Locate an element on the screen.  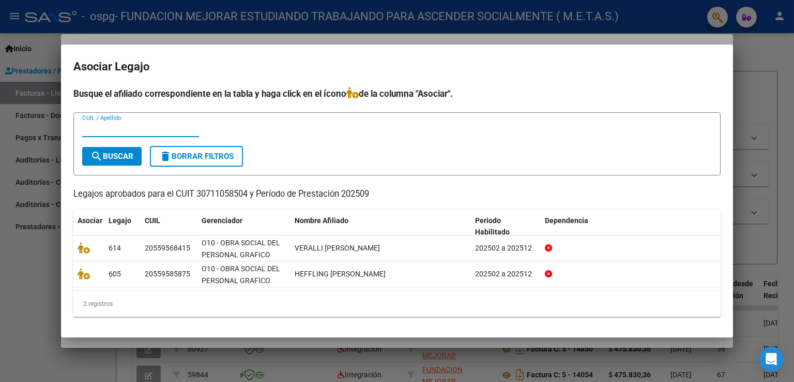
datatable-header-cell: Legajo is located at coordinates (123, 226).